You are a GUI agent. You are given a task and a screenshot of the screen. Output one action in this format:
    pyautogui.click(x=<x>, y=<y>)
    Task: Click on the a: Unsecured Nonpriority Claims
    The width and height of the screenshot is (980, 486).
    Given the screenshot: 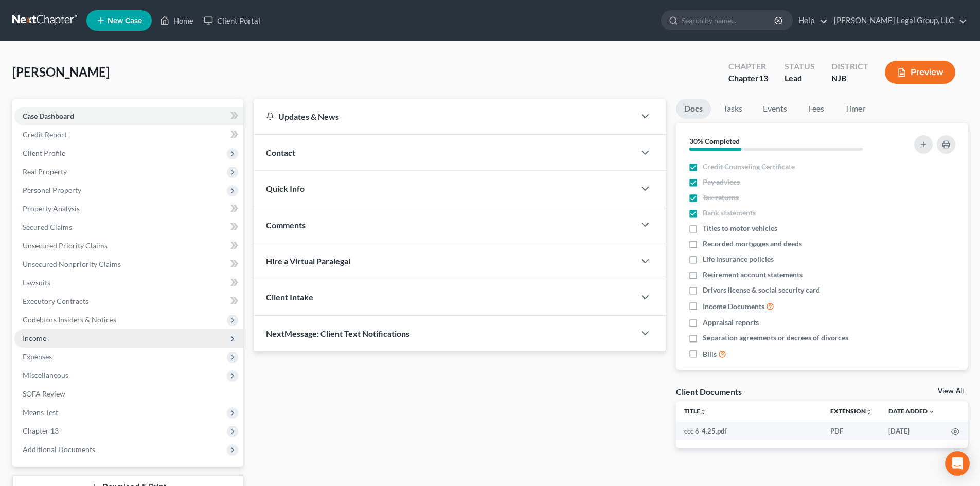 What is the action you would take?
    pyautogui.click(x=128, y=265)
    